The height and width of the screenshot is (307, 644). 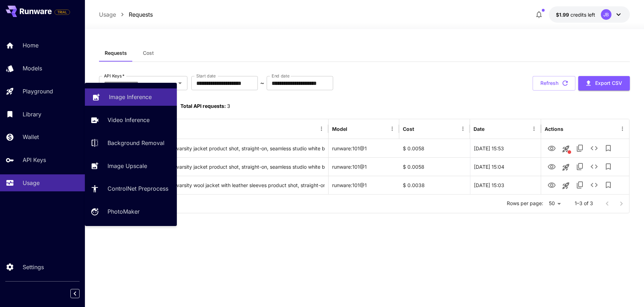 What do you see at coordinates (75, 293) in the screenshot?
I see `button: Collapse sidebar` at bounding box center [75, 293].